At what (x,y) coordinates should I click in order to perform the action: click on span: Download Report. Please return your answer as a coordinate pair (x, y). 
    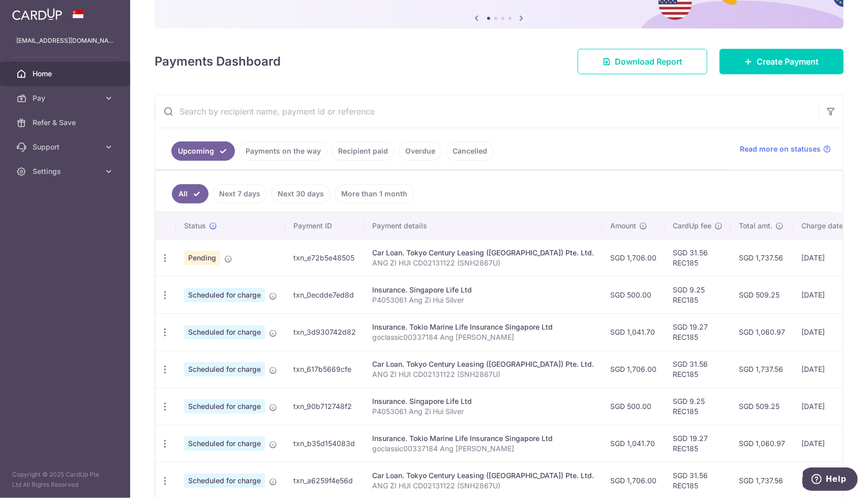
    Looking at the image, I should click on (648, 61).